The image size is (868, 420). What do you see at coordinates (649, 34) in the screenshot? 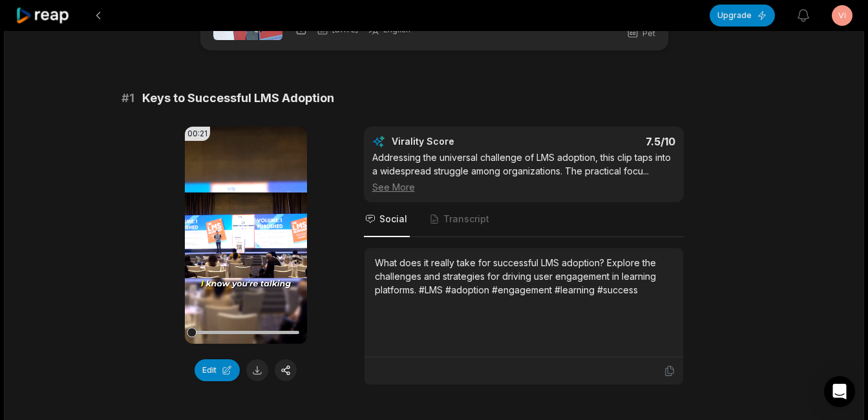
I see `span: Pet` at bounding box center [649, 34].